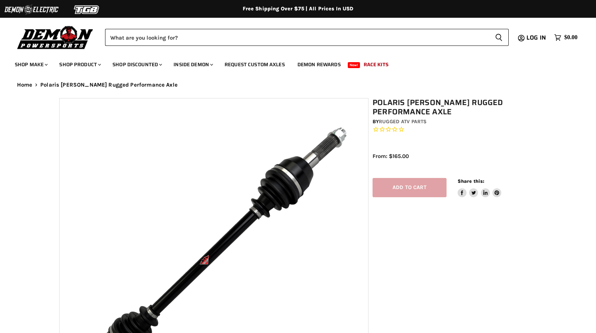 The width and height of the screenshot is (596, 333). What do you see at coordinates (479, 188) in the screenshot?
I see `aside: Share this:` at bounding box center [479, 188].